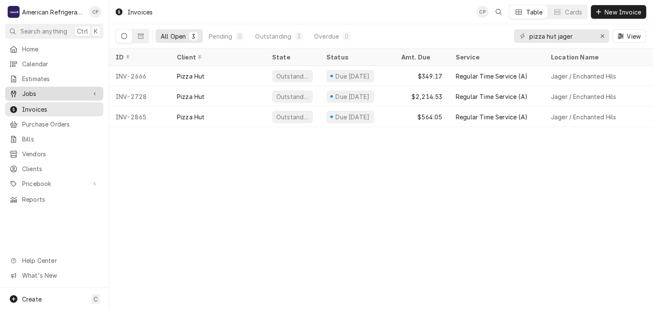 This screenshot has height=310, width=653. I want to click on div: Amt. Due, so click(421, 57).